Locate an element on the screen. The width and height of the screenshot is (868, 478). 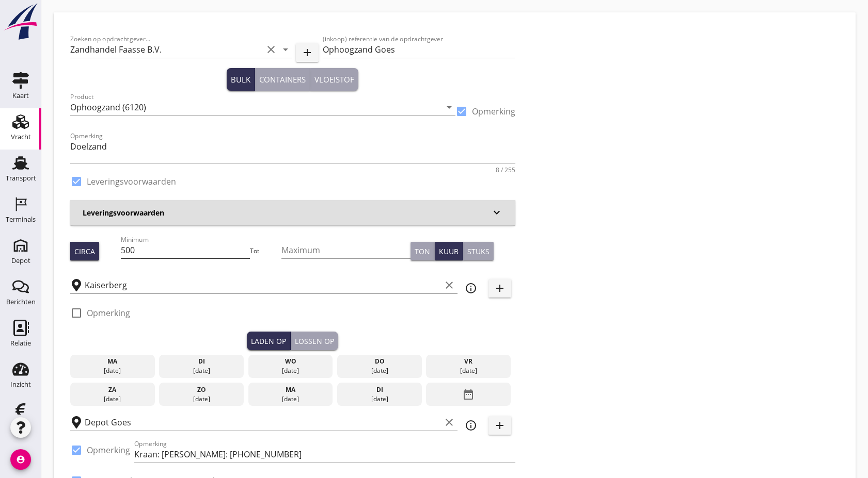
input: Product is located at coordinates (256, 108).